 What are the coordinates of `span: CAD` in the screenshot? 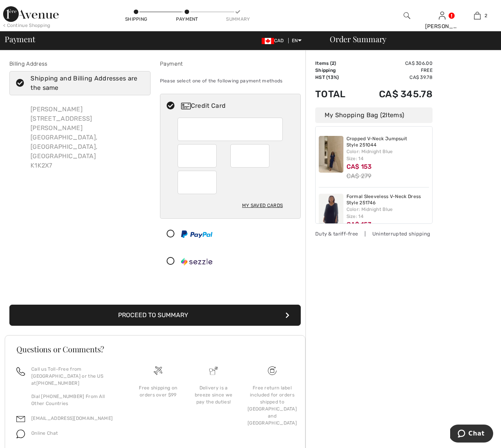 It's located at (274, 41).